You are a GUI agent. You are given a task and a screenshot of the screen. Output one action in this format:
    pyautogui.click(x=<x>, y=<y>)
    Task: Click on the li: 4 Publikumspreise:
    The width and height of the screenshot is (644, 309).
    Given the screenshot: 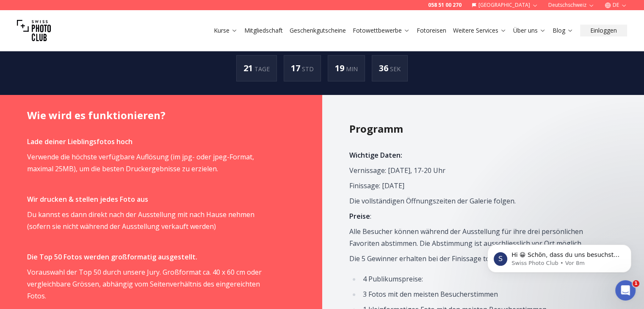 What is the action you would take?
    pyautogui.click(x=478, y=279)
    